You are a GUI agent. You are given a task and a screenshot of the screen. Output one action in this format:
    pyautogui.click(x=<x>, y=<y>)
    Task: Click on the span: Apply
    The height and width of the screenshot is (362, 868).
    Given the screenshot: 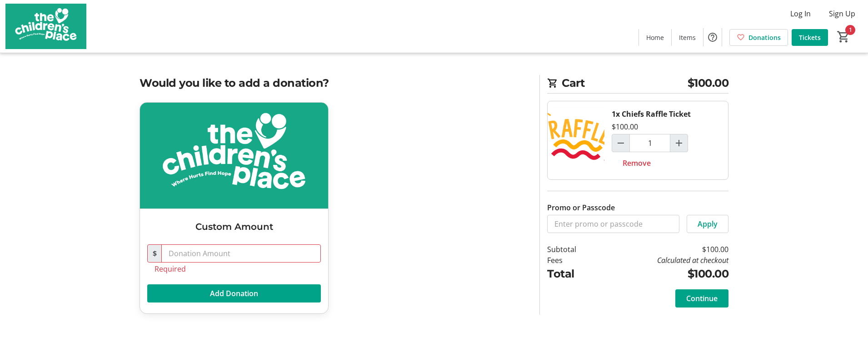 What is the action you would take?
    pyautogui.click(x=707, y=224)
    